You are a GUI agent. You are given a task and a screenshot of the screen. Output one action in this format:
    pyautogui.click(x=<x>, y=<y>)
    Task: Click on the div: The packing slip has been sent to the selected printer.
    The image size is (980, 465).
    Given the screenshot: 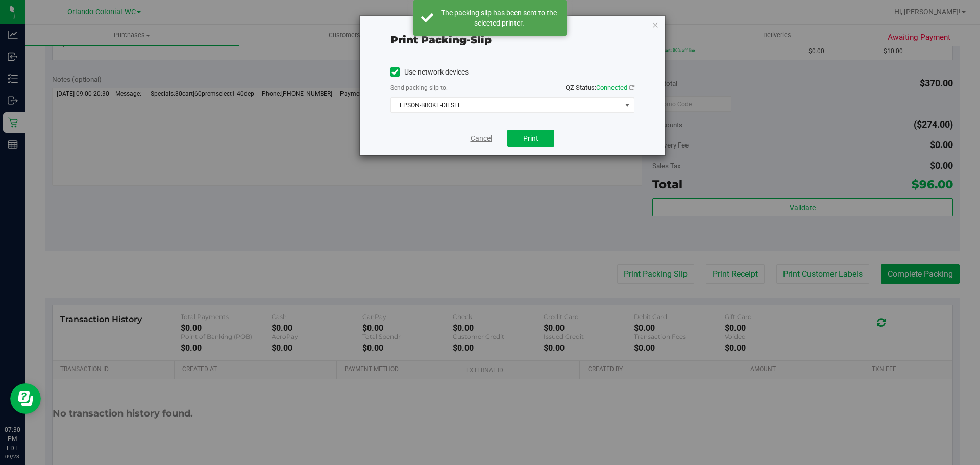 What is the action you would take?
    pyautogui.click(x=499, y=18)
    